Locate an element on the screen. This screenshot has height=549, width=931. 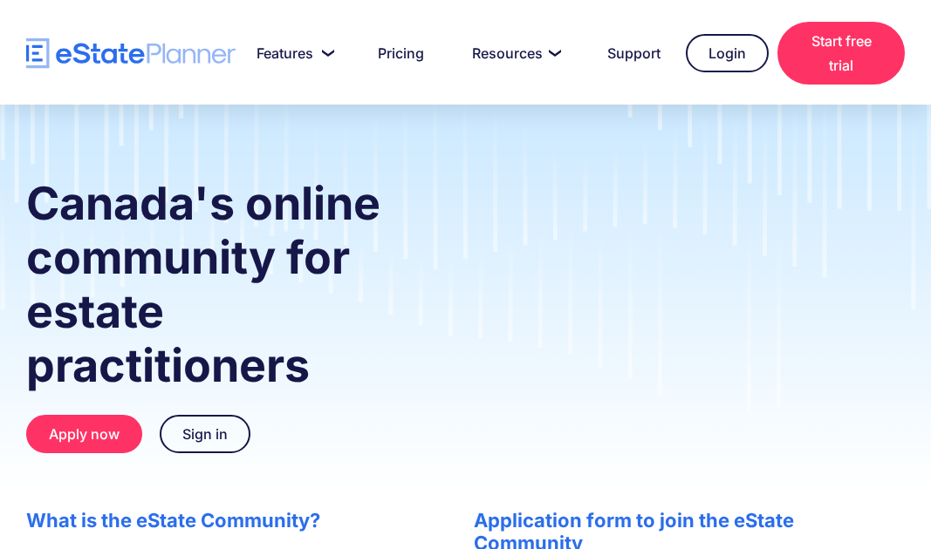
a: Start free trial is located at coordinates (841, 53).